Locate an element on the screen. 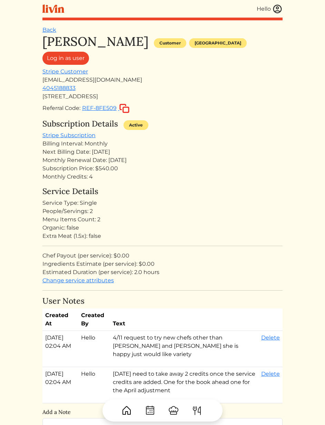 This screenshot has height=425, width=325. button: REF-8FE509 is located at coordinates (106, 108).